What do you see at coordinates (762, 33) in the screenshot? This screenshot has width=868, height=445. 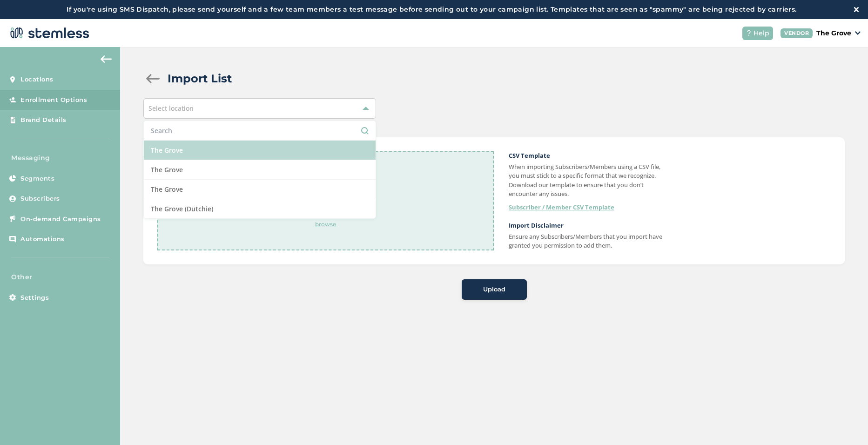 I see `span: Help` at bounding box center [762, 33].